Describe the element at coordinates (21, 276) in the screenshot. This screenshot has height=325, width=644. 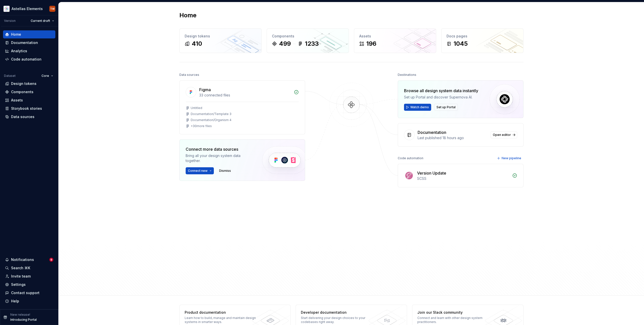
I see `div: Invite team` at that location.